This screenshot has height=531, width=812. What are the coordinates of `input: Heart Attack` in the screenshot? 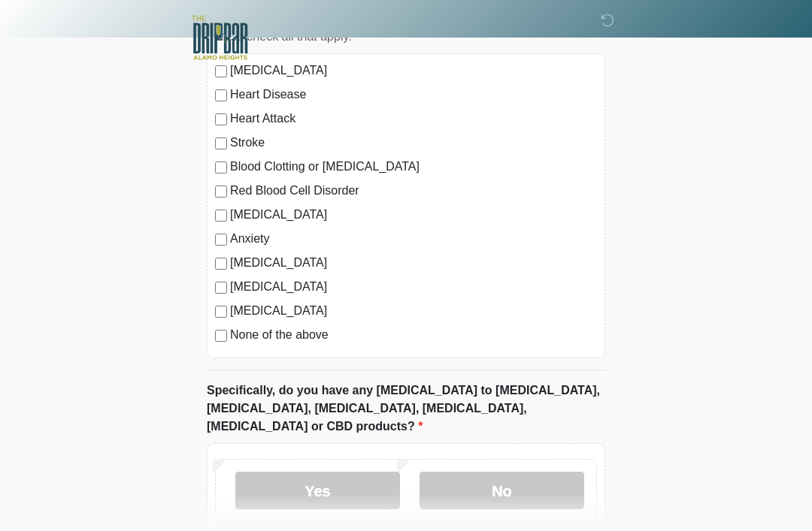 It's located at (221, 119).